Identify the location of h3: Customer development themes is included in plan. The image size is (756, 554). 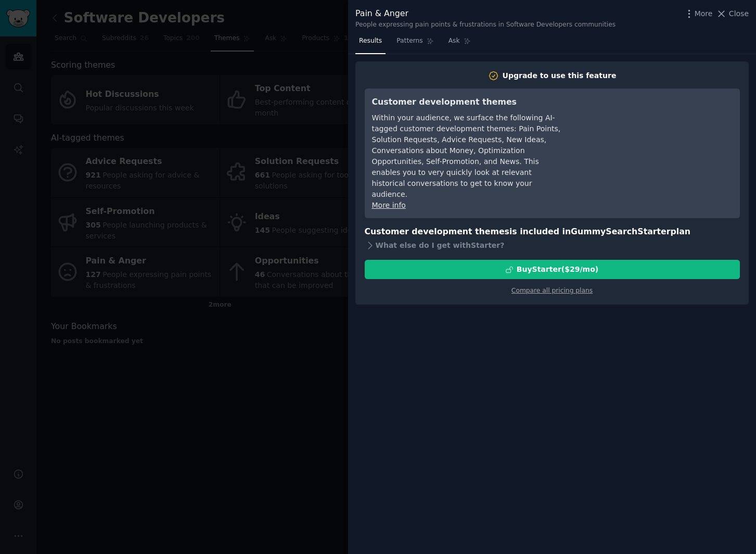
(552, 232).